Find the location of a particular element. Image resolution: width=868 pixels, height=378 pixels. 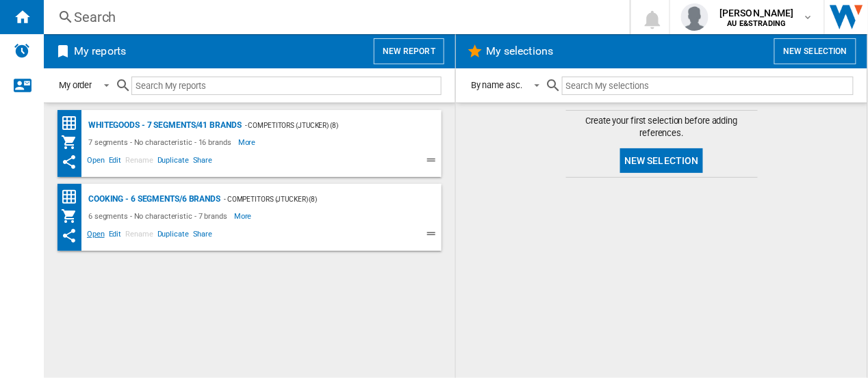

input: Search My reports is located at coordinates (286, 86).